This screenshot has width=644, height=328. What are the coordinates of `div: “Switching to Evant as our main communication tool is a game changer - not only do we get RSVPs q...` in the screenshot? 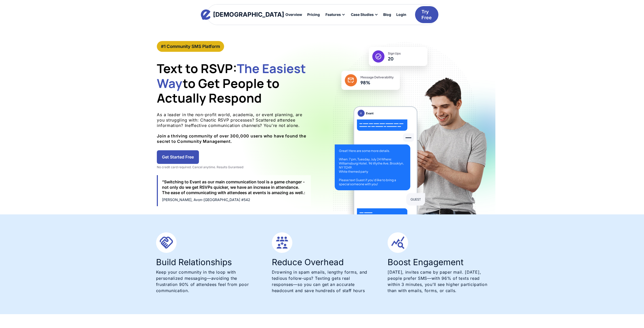 It's located at (235, 187).